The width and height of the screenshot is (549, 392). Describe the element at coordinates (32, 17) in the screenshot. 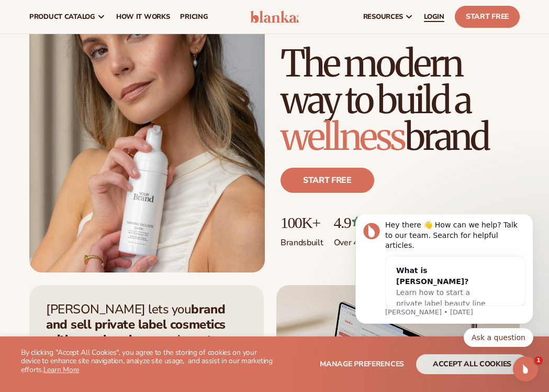

I see `img: Profile image for Lee` at that location.